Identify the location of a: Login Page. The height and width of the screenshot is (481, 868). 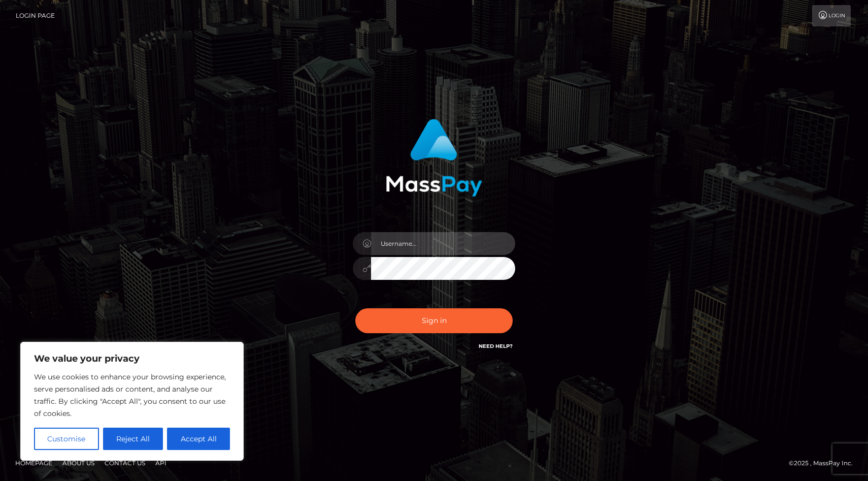
(35, 16).